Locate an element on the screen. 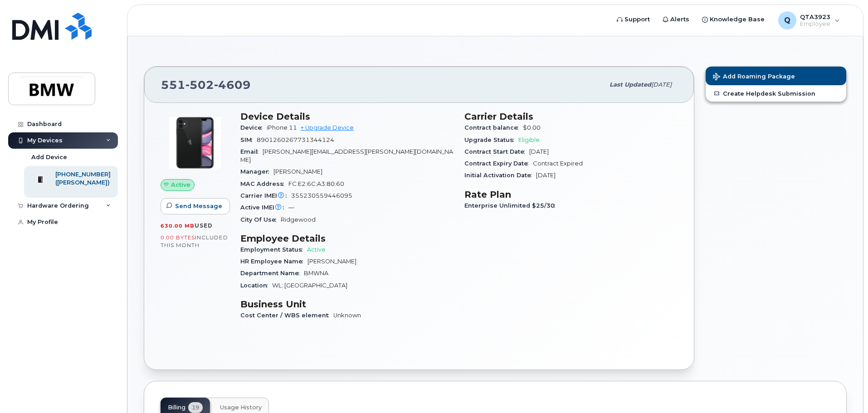 The width and height of the screenshot is (868, 413). span: FC:E2:6C:A3:80:60 is located at coordinates (316, 184).